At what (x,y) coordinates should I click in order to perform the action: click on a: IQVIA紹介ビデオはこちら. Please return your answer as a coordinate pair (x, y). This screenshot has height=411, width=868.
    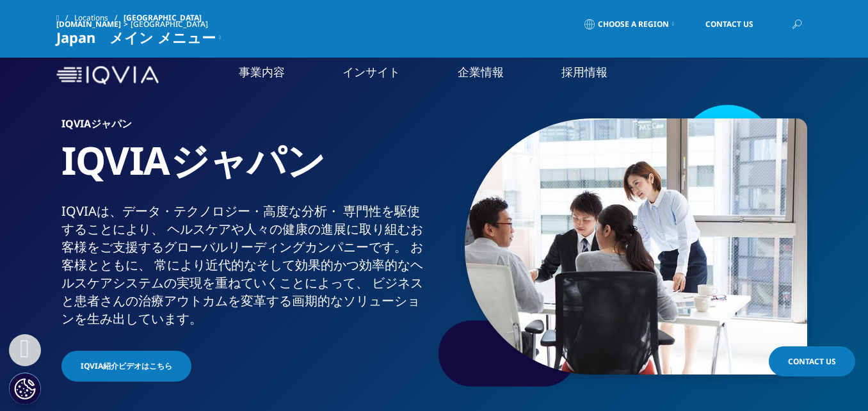
    Looking at the image, I should click on (126, 366).